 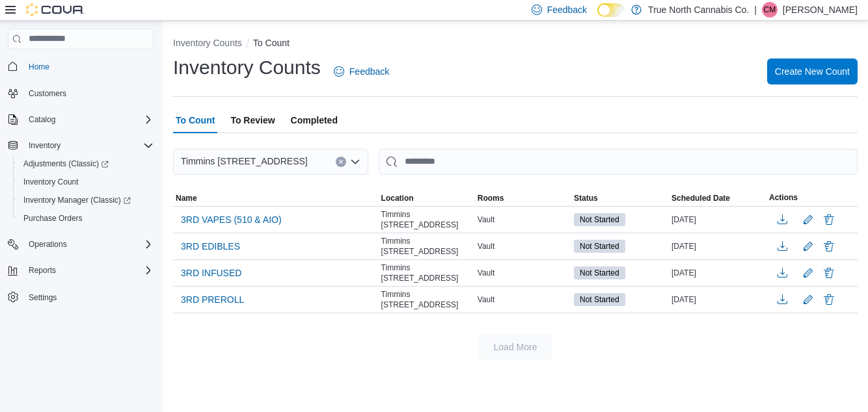 What do you see at coordinates (66, 164) in the screenshot?
I see `a: Adjustments (Classic)` at bounding box center [66, 164].